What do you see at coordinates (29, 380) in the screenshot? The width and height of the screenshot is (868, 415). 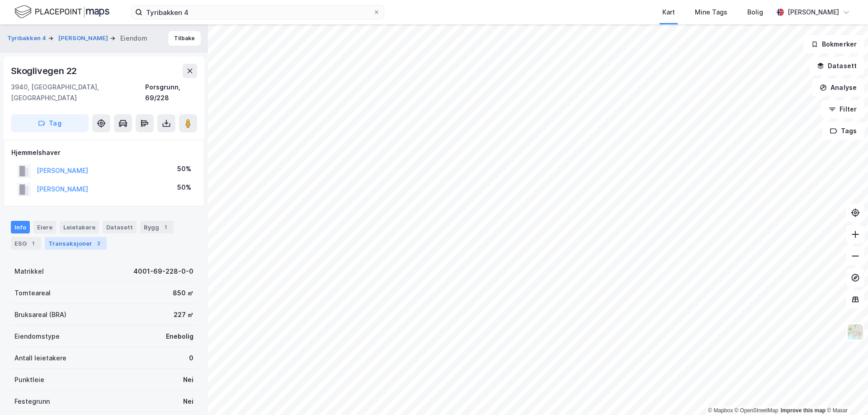 I see `div: Punktleie` at bounding box center [29, 380].